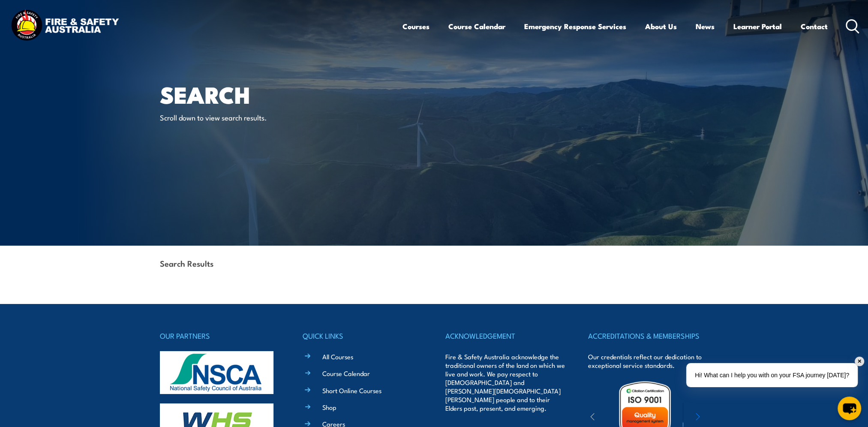 The height and width of the screenshot is (427, 868). I want to click on a: About Us, so click(660, 26).